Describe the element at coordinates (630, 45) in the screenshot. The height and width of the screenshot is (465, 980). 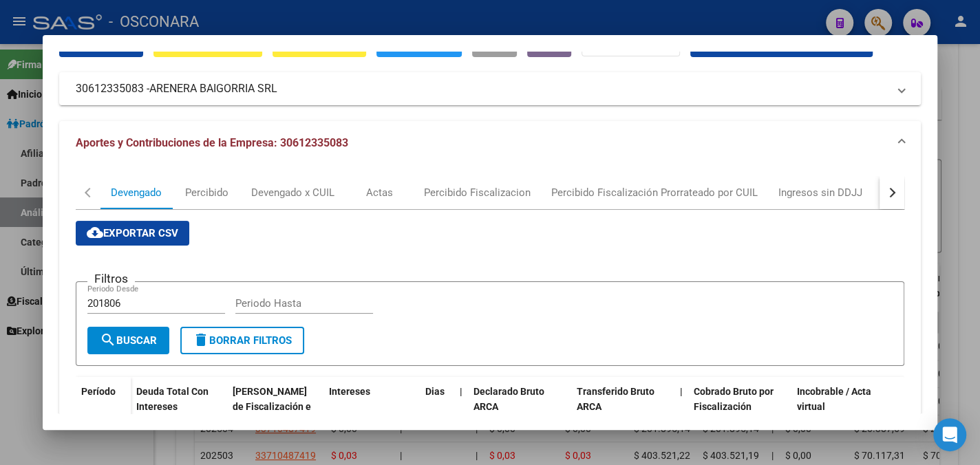
I see `strong: Organismos Ext.` at that location.